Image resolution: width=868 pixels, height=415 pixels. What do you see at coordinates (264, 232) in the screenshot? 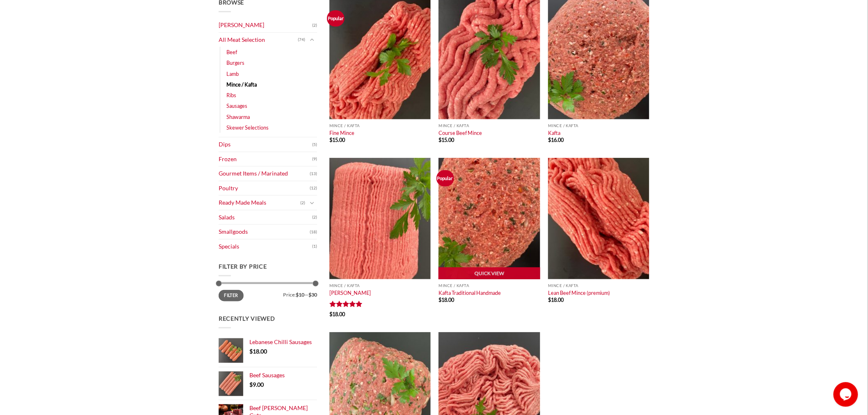
I see `a: Smallgoods` at bounding box center [264, 232].